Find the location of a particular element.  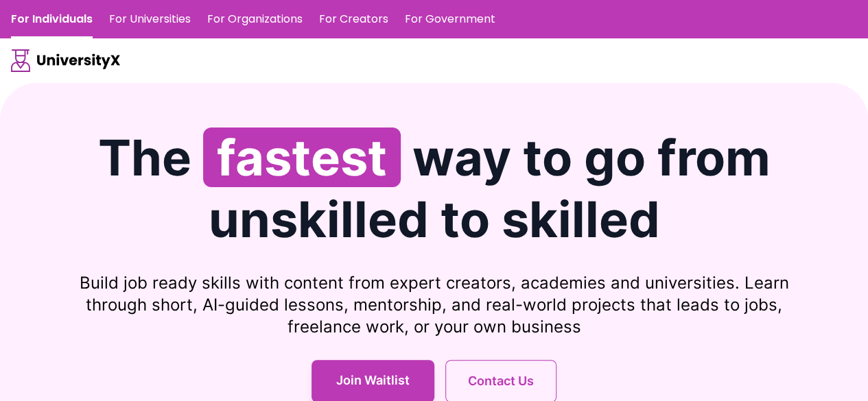

span: fastest is located at coordinates (302, 157).